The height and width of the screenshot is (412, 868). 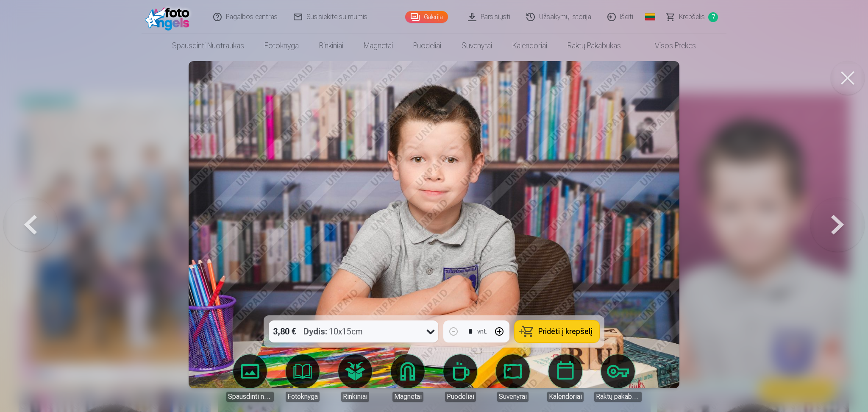 I want to click on span: Pridėti į krepšelį, so click(x=565, y=332).